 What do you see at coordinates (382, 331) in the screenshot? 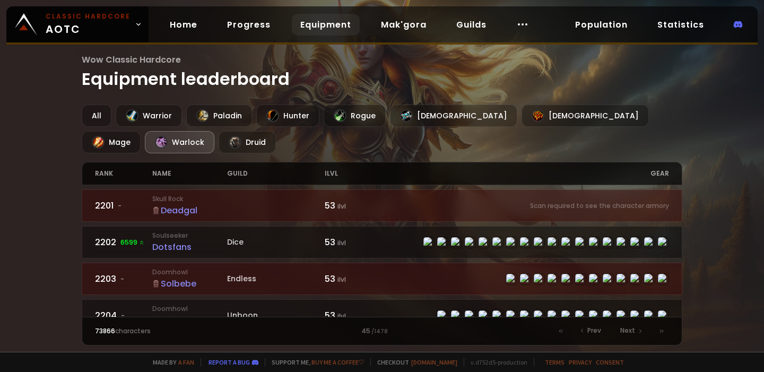
I see `div: 45` at bounding box center [382, 331].